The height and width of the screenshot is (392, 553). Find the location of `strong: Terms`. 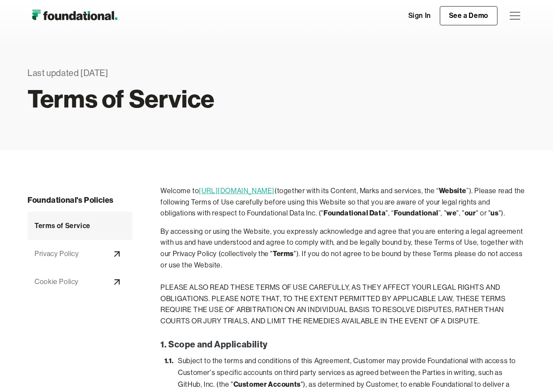

strong: Terms is located at coordinates (283, 254).